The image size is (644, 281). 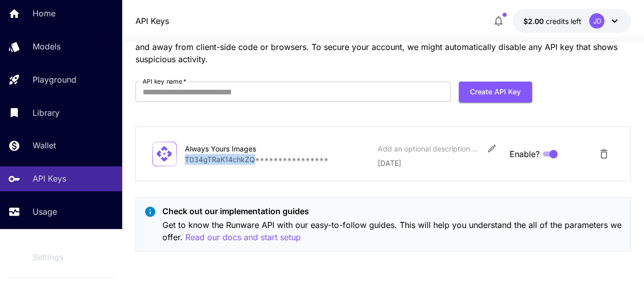 What do you see at coordinates (604, 154) in the screenshot?
I see `button: Delete API Key` at bounding box center [604, 154].